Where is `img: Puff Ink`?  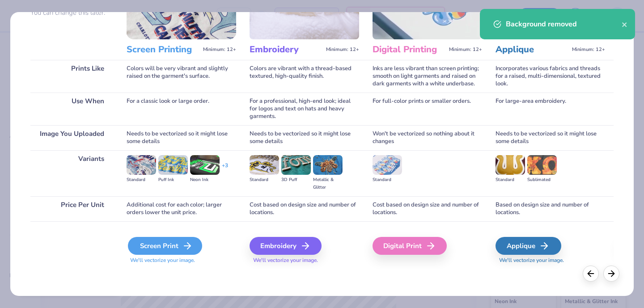 img: Puff Ink is located at coordinates (173, 165).